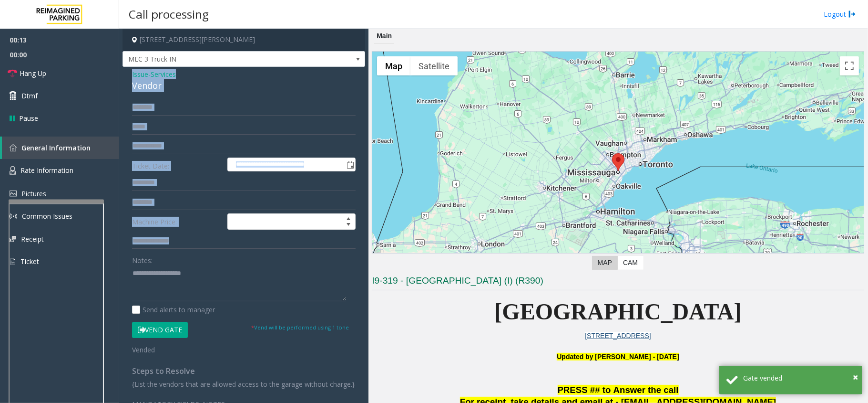 This screenshot has width=868, height=403. What do you see at coordinates (300, 327) in the screenshot?
I see `small: Vend will be performed using 1 tone` at bounding box center [300, 327].